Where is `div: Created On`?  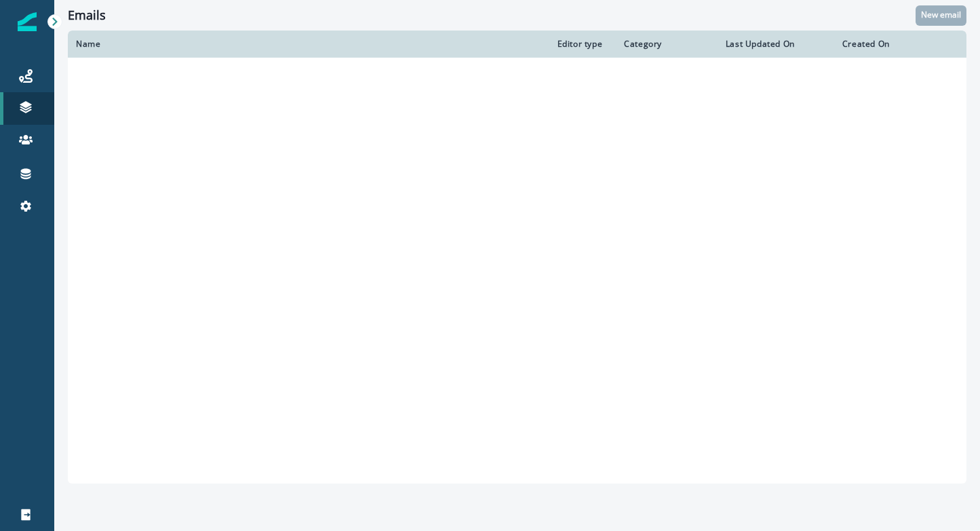
div: Created On is located at coordinates (892, 44).